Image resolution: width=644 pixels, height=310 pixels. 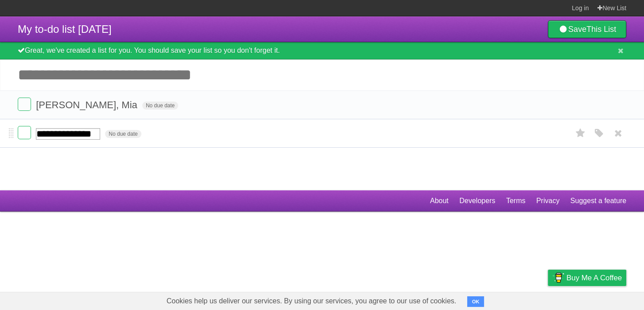 What do you see at coordinates (439, 201) in the screenshot?
I see `a: About` at bounding box center [439, 201].